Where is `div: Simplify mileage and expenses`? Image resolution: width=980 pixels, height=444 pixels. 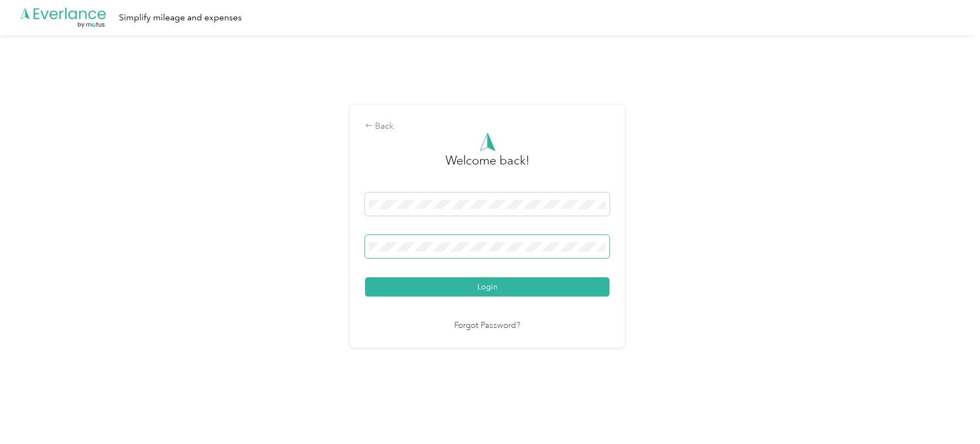
div: Simplify mileage and expenses is located at coordinates (180, 18).